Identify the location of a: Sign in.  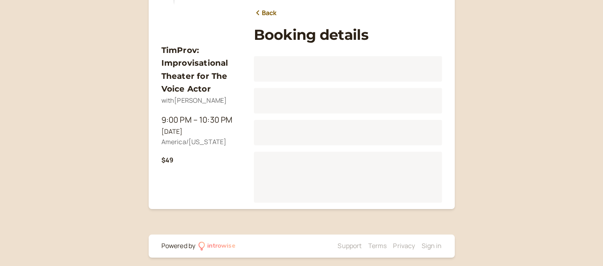
(431, 246).